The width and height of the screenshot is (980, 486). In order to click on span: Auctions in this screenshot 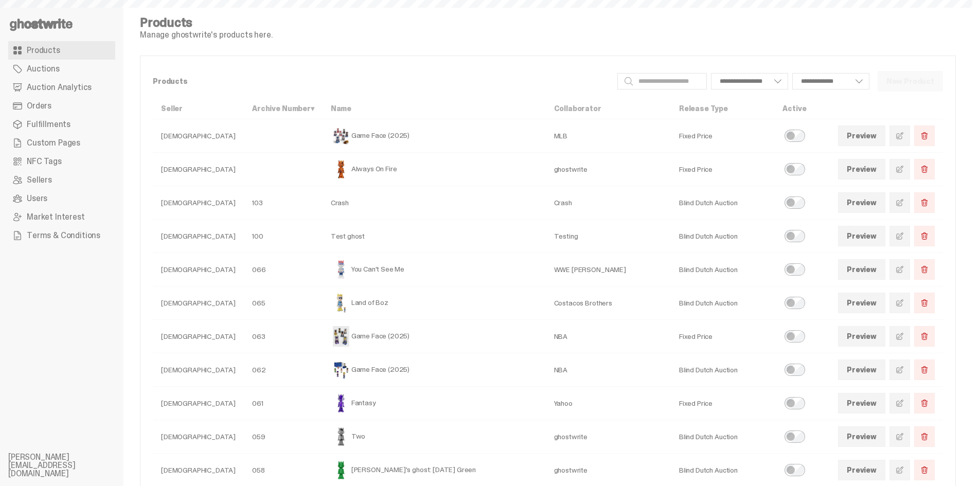, I will do `click(43, 69)`.